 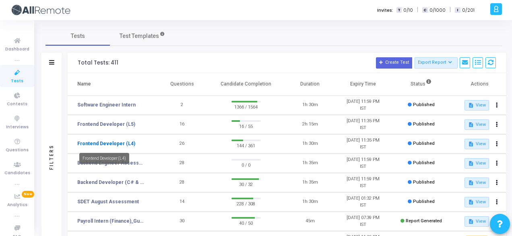 I want to click on span: 0/10, so click(x=408, y=10).